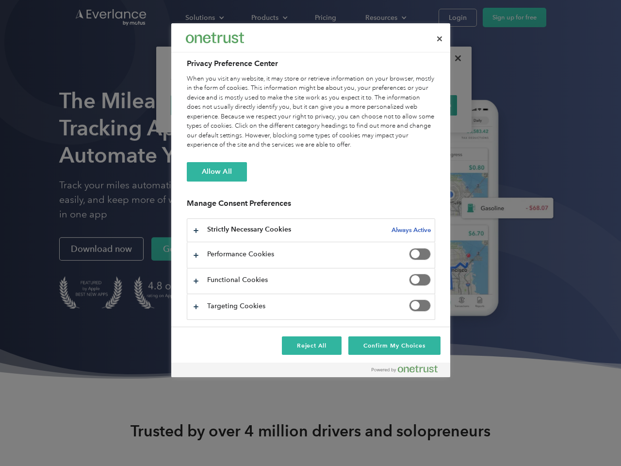 This screenshot has width=621, height=466. What do you see at coordinates (394, 346) in the screenshot?
I see `button: Confirm My Choices` at bounding box center [394, 346].